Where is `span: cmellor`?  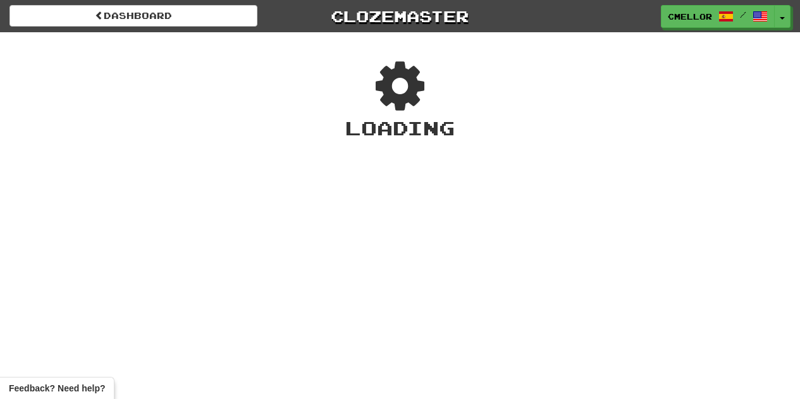 span: cmellor is located at coordinates (690, 16).